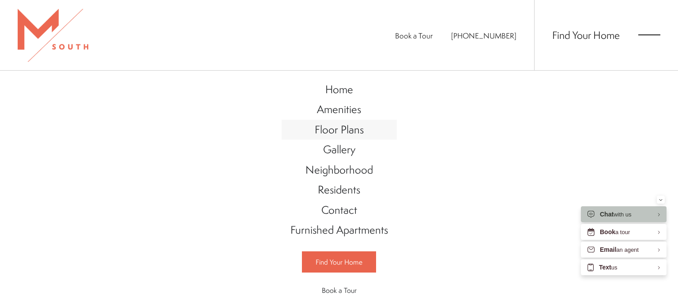 This screenshot has height=307, width=678. What do you see at coordinates (339, 109) in the screenshot?
I see `a: Go to Amenities` at bounding box center [339, 109].